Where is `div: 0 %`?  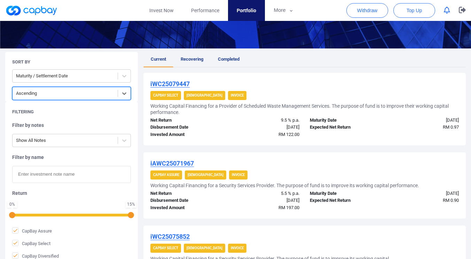
div: 0 % is located at coordinates (12, 204).